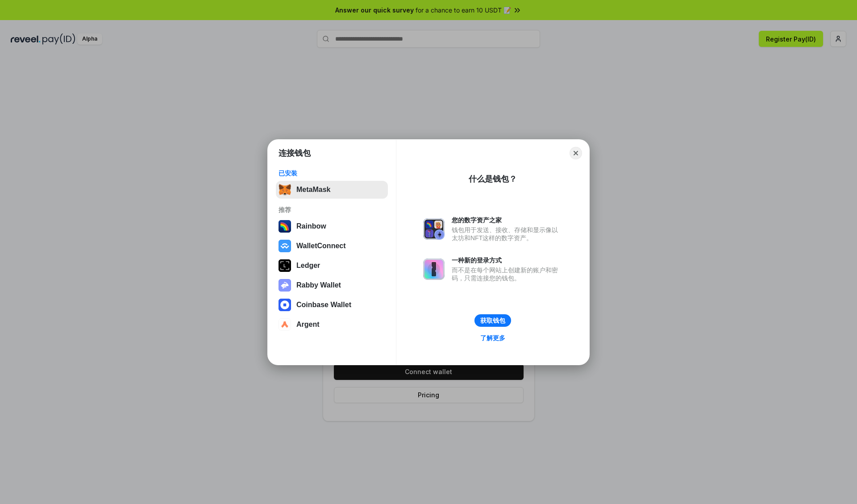 The width and height of the screenshot is (857, 504). What do you see at coordinates (295, 153) in the screenshot?
I see `h1: 连接钱包` at bounding box center [295, 153].